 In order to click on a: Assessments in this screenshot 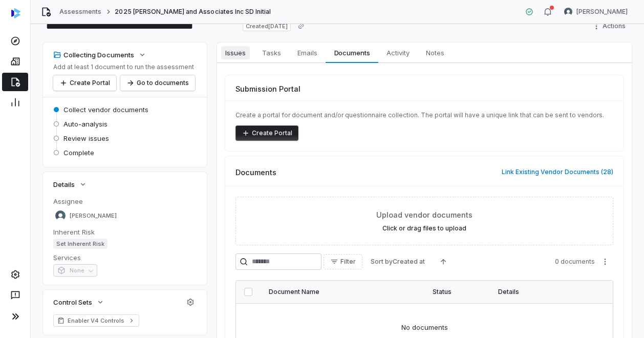, I will do `click(80, 12)`.